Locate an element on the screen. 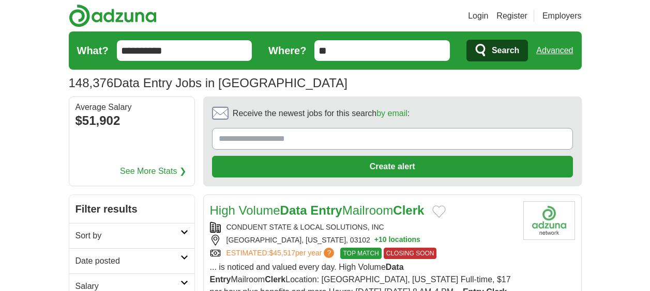 The width and height of the screenshot is (650, 291). a: See More Stats ❯ is located at coordinates (153, 172).